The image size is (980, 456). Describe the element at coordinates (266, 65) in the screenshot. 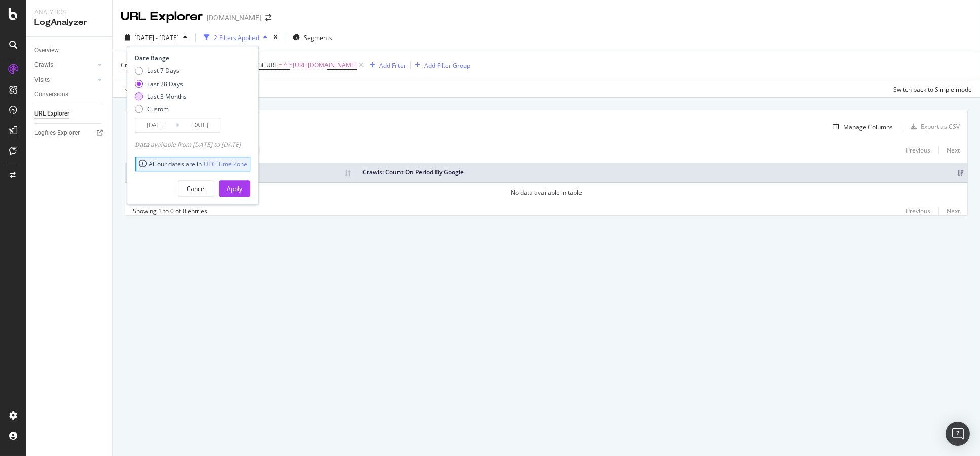

I see `span: Full URL` at that location.